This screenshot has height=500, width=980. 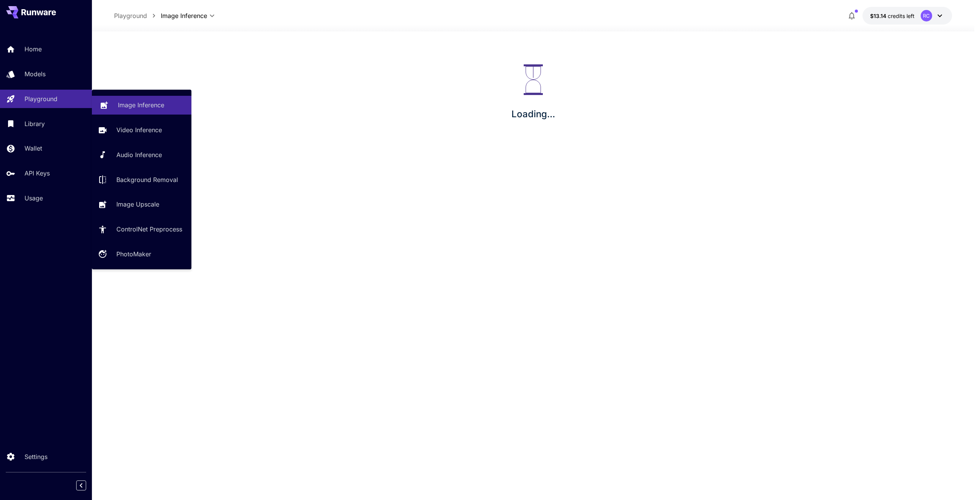 What do you see at coordinates (142, 204) in the screenshot?
I see `a: Image Upscale` at bounding box center [142, 204].